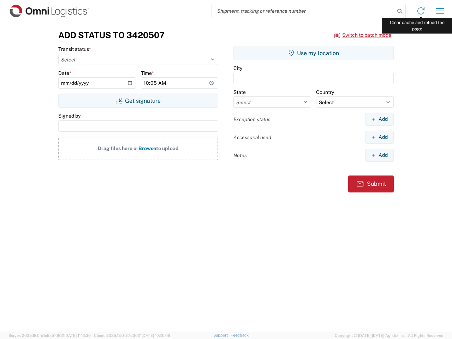  Describe the element at coordinates (65, 73) in the screenshot. I see `label: Date` at that location.